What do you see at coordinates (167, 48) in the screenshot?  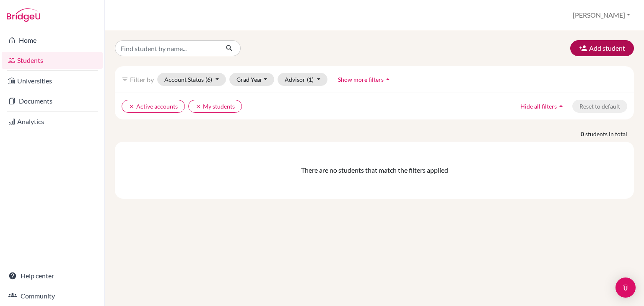 I see `input: Find student by name...` at bounding box center [167, 48].